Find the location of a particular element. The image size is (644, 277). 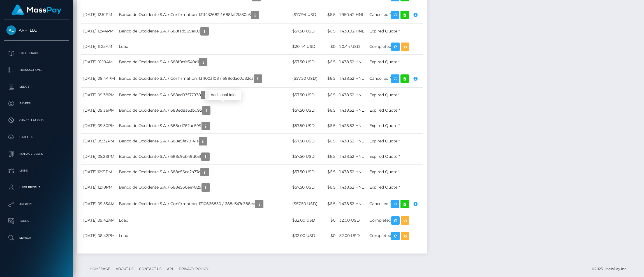

a: Search is located at coordinates (36, 238).